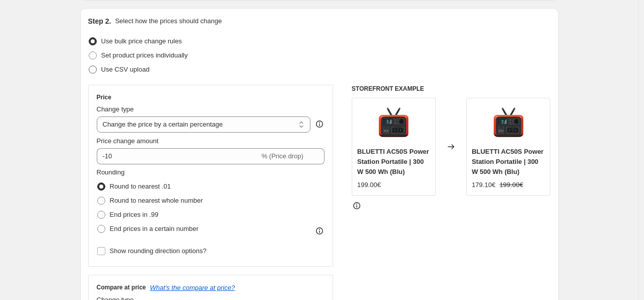 The height and width of the screenshot is (300, 644). What do you see at coordinates (193, 288) in the screenshot?
I see `i: What's the compare at price?` at bounding box center [193, 288].